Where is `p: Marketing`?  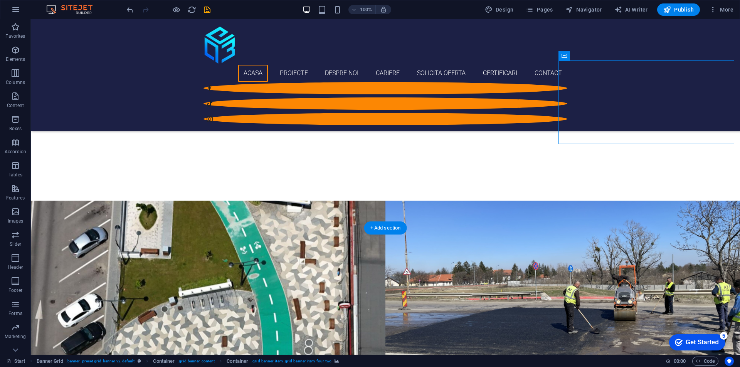
p: Marketing is located at coordinates (15, 337).